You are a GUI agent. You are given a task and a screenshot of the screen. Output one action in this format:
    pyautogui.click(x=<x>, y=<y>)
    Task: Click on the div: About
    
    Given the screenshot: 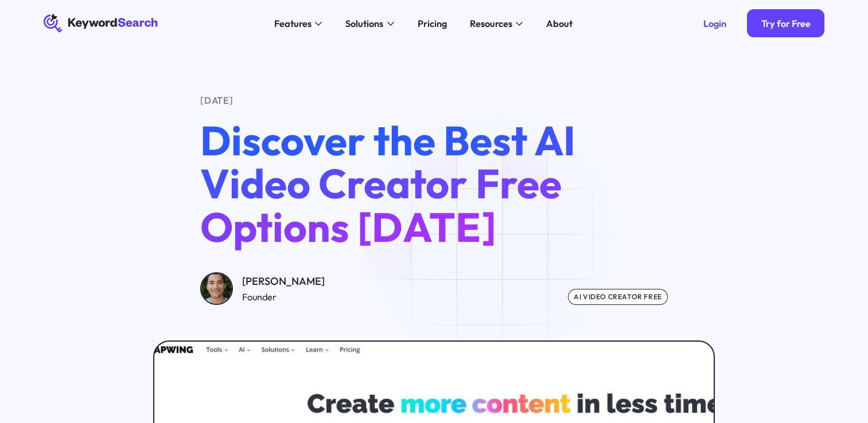 What is the action you would take?
    pyautogui.click(x=559, y=24)
    